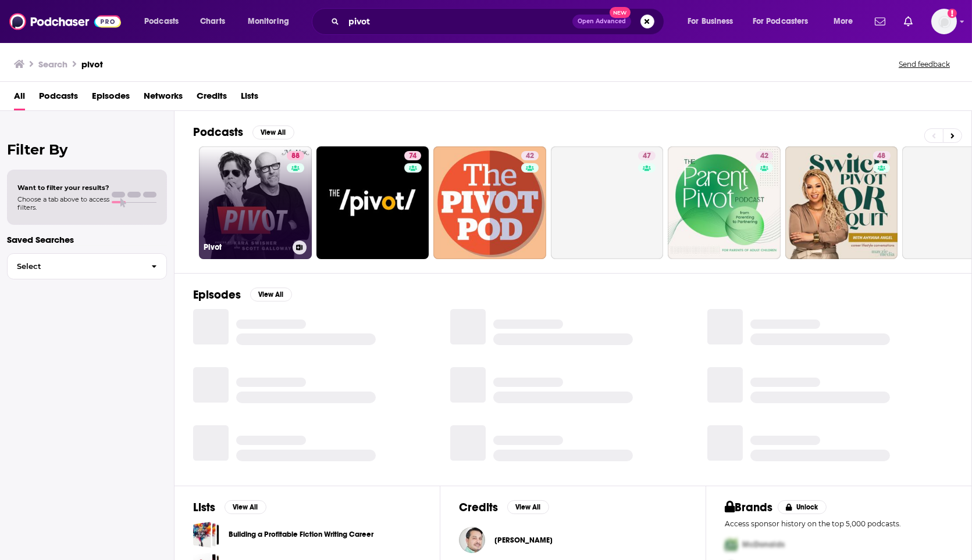 This screenshot has width=972, height=560. What do you see at coordinates (296, 156) in the screenshot?
I see `a: 88` at bounding box center [296, 156].